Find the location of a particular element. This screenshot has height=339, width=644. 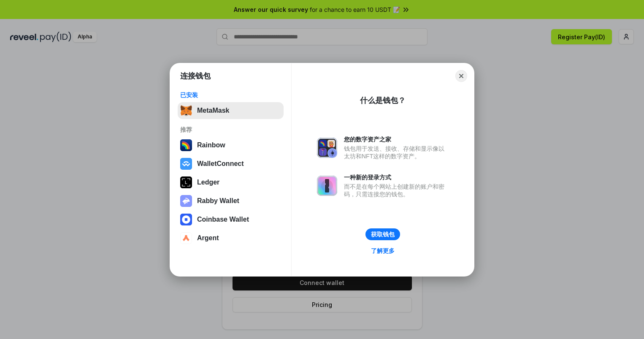

button: Ledger is located at coordinates (231, 183).